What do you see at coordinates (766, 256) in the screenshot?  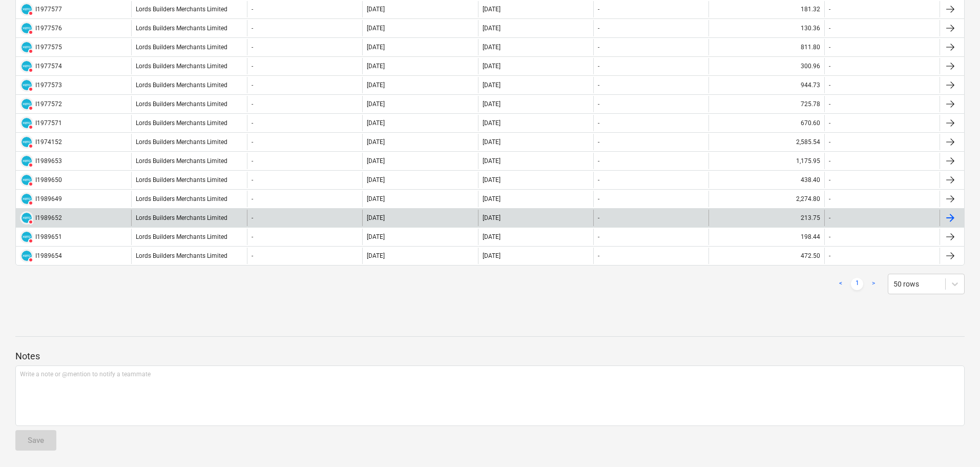 I see `div: 472.50` at bounding box center [766, 256].